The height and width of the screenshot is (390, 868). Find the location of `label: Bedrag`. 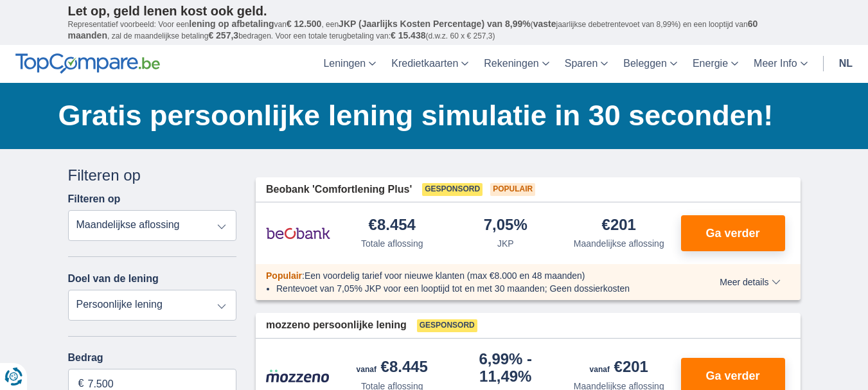

label: Bedrag is located at coordinates (152, 358).